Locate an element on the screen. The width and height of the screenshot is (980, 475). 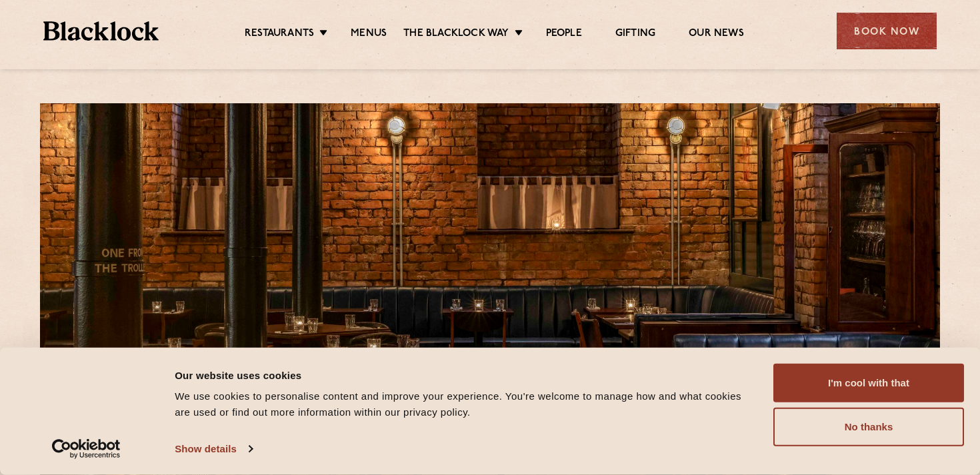
a: Usercentrics Cookiebot - opens in a new window is located at coordinates (86, 449).